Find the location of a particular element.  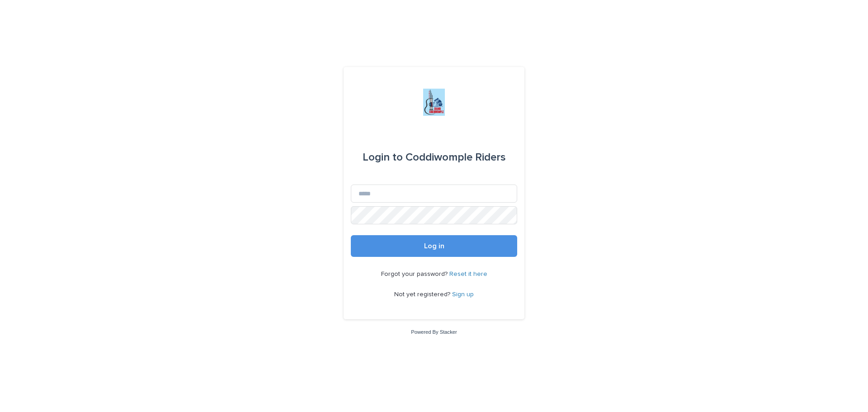

button: Log in is located at coordinates (434, 246).